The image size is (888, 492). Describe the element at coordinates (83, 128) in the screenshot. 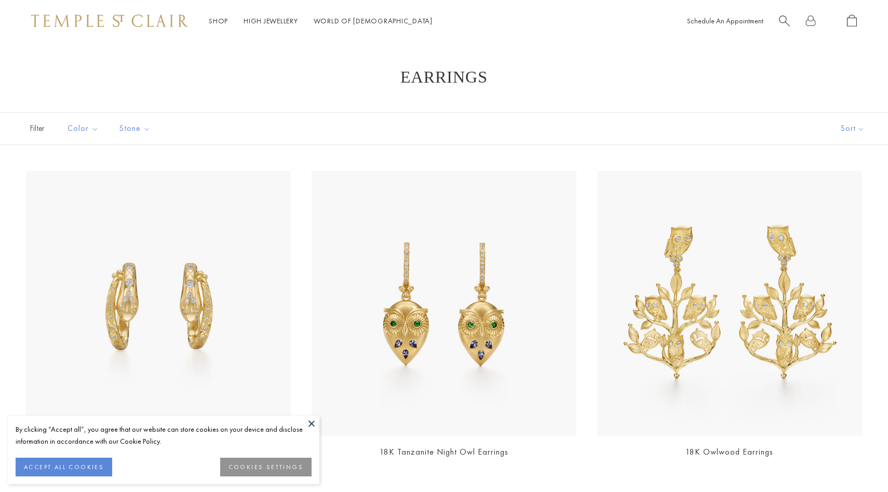

I see `button: Color` at that location.